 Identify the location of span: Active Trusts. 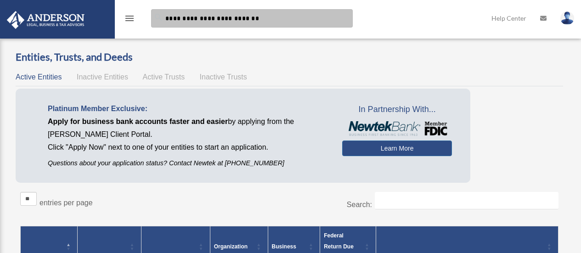
(164, 77).